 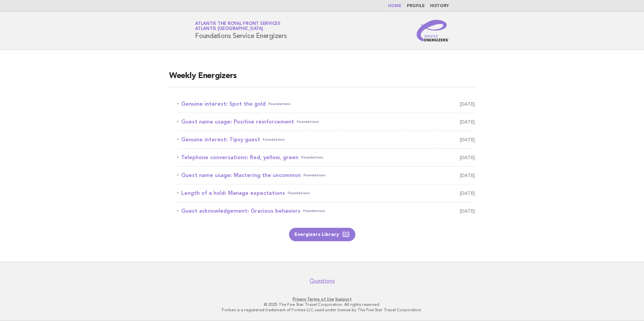 I want to click on p: © 2025 The Five Star Travel Corporation. All rights reserved., so click(x=322, y=305).